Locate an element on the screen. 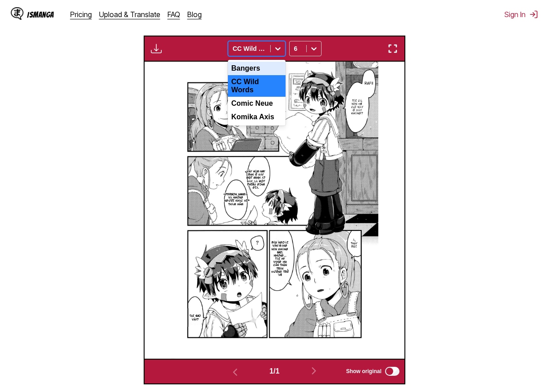  p: TẠI SAO VẬY? is located at coordinates (195, 317).